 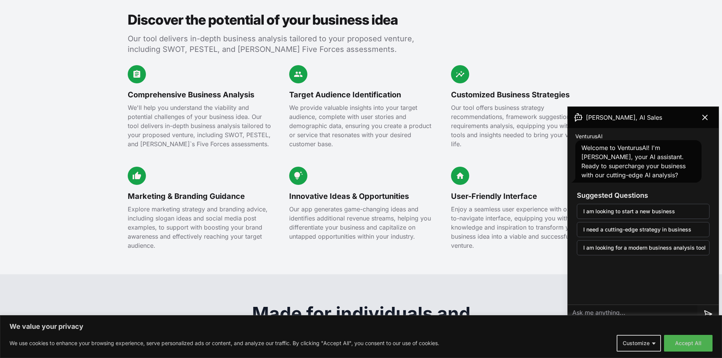 What do you see at coordinates (523, 126) in the screenshot?
I see `p: Our tool offers business strategy recommendations, framework suggestions, and requirements analys...` at bounding box center [523, 126].